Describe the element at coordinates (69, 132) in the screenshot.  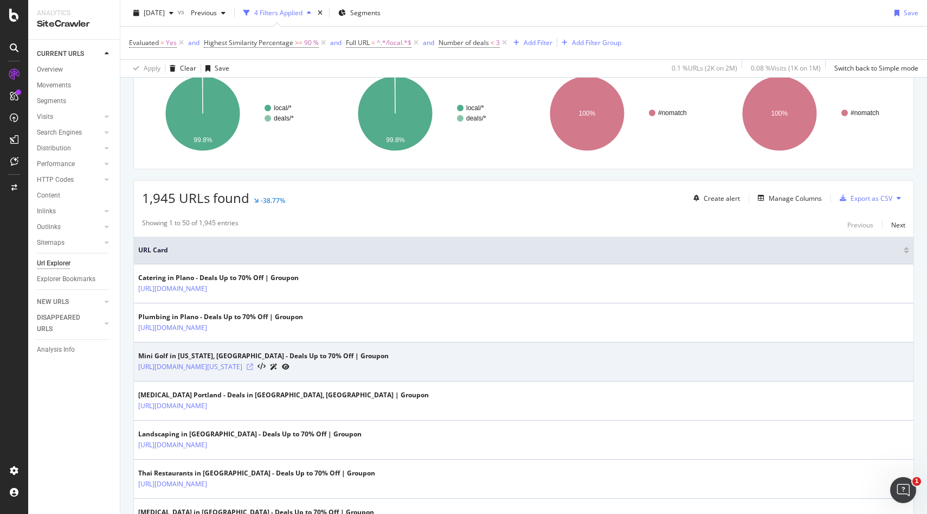
I see `a: Search Engines` at that location.